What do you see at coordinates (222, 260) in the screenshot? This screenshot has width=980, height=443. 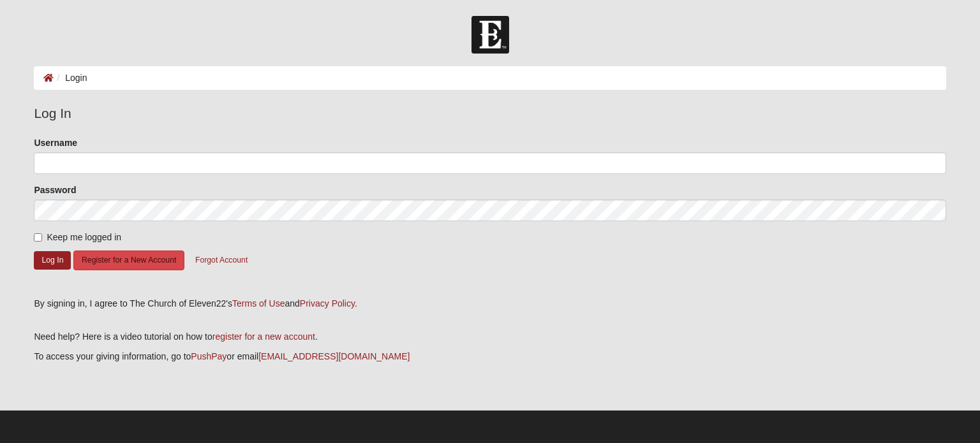 I see `button: Forgot Account` at bounding box center [222, 260].